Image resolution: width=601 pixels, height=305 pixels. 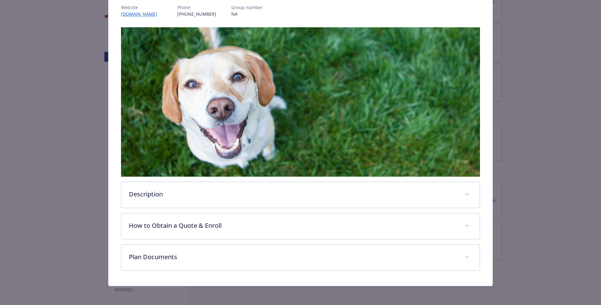 I want to click on img: banner, so click(x=300, y=102).